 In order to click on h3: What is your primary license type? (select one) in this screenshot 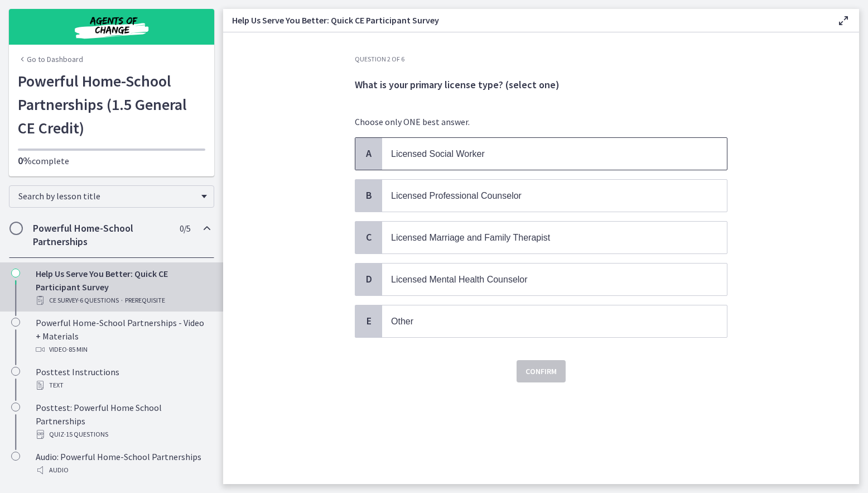, I will do `click(541, 85)`.